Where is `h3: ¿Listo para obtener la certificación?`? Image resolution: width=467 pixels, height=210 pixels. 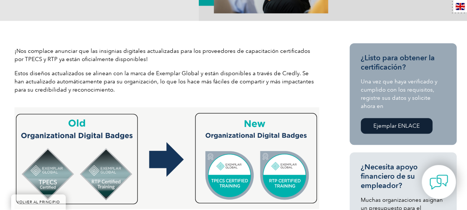
h3: ¿Listo para obtener la certificación? is located at coordinates (403, 62).